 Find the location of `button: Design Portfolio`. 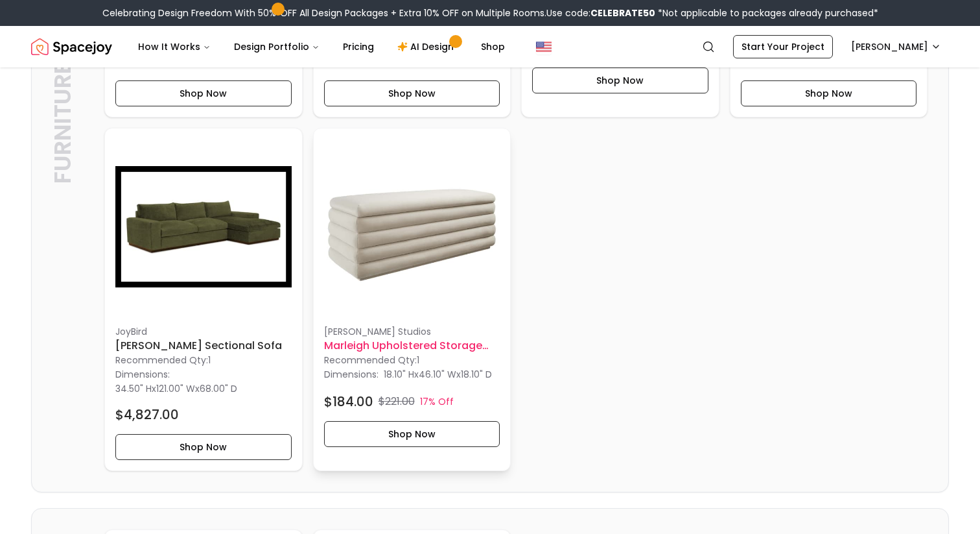

button: Design Portfolio is located at coordinates (276, 46).